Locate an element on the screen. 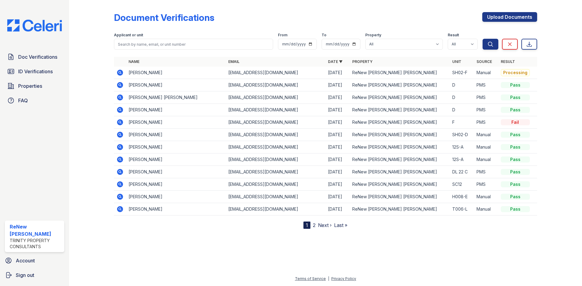 The width and height of the screenshot is (582, 286). a: Next › is located at coordinates (324, 225).